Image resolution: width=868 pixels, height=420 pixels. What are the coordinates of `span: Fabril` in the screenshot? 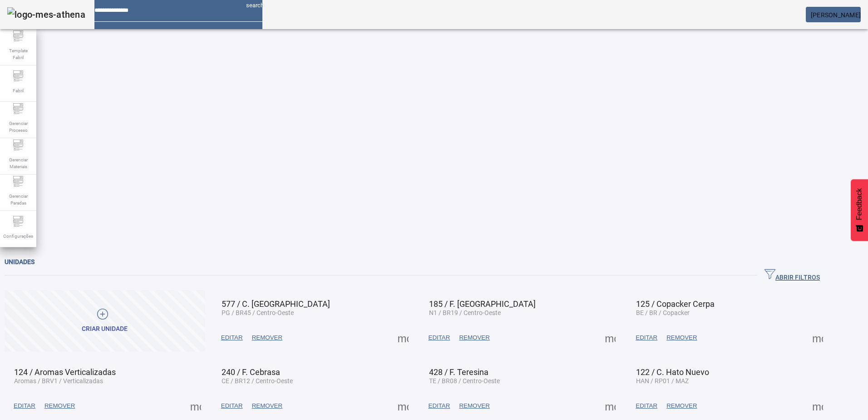 It's located at (18, 91).